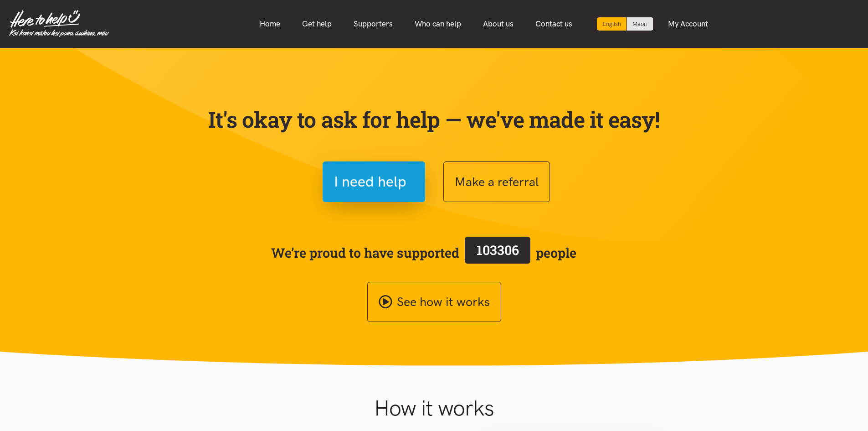  I want to click on a: Get help, so click(317, 24).